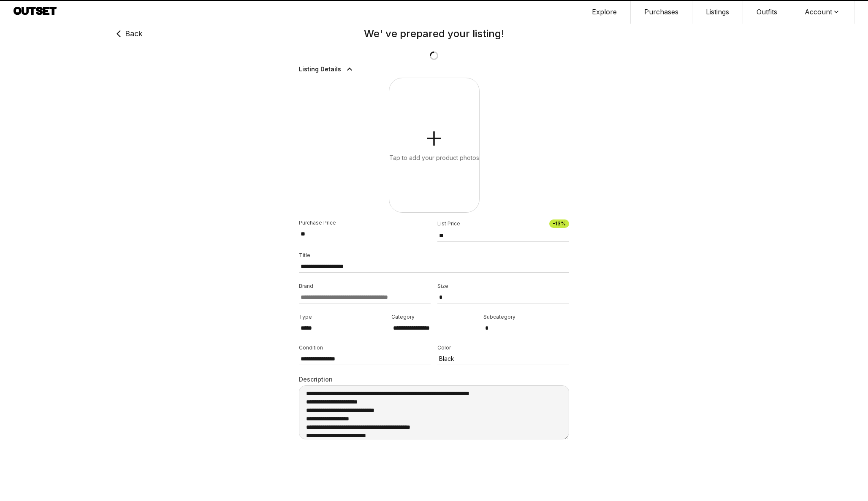 The height and width of the screenshot is (501, 868). Describe the element at coordinates (365, 223) in the screenshot. I see `p: Purchase Price` at that location.